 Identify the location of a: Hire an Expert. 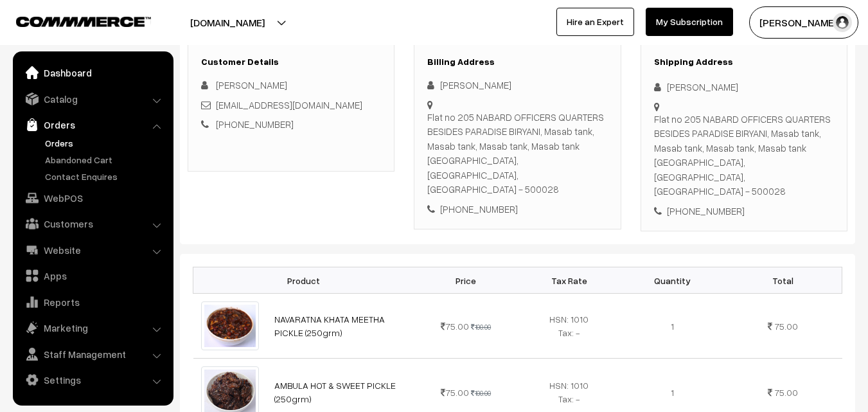
(595, 22).